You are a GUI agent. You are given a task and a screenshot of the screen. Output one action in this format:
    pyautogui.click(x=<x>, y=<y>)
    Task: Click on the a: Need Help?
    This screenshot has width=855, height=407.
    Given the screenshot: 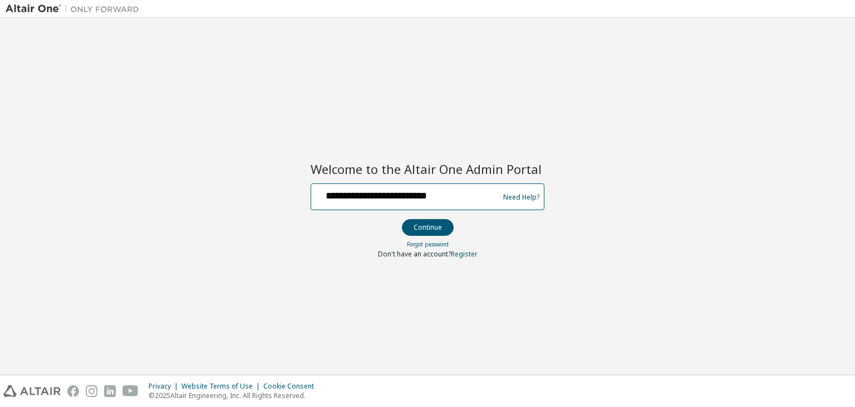 What is the action you would take?
    pyautogui.click(x=521, y=197)
    